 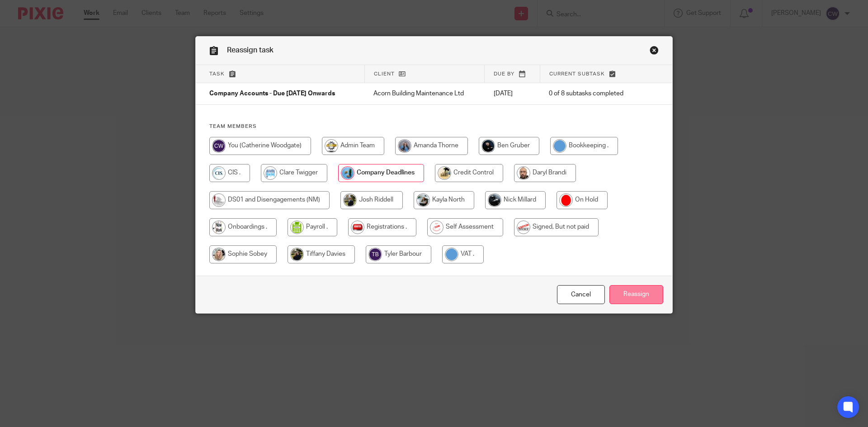 What do you see at coordinates (434, 126) in the screenshot?
I see `h4: Team members` at bounding box center [434, 126].